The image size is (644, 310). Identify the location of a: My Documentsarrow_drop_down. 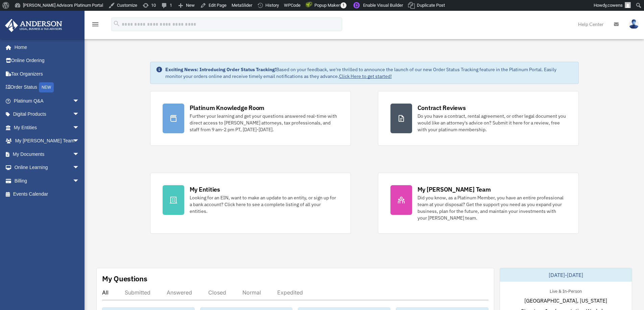
(47, 154).